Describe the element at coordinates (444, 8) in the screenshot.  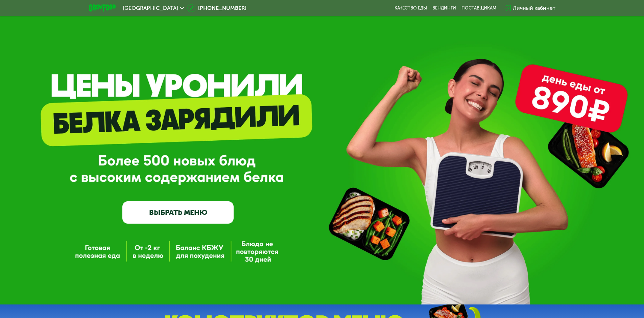
I see `a: Вендинги` at that location.